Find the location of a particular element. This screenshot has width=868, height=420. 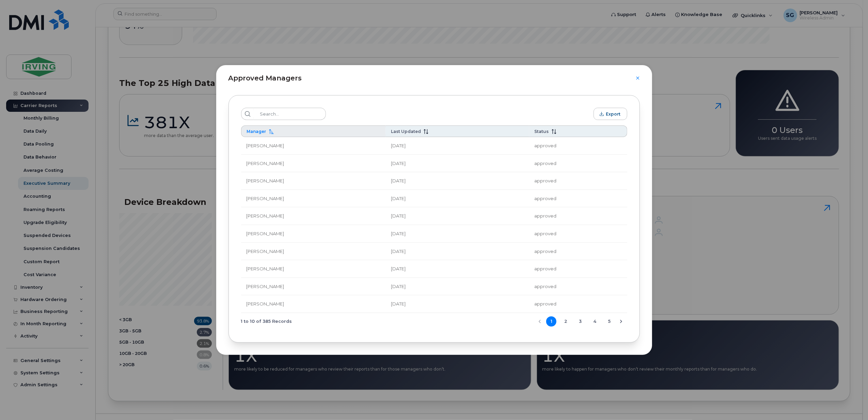

button: Page 2 is located at coordinates (567, 321).